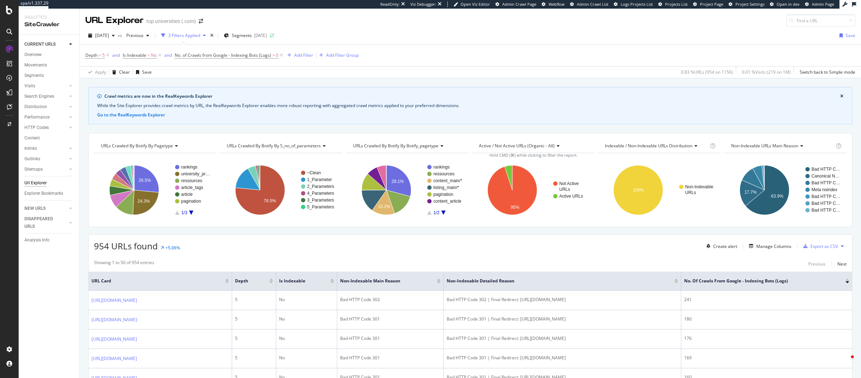 The width and height of the screenshot is (861, 378). What do you see at coordinates (767, 319) in the screenshot?
I see `div: 180` at bounding box center [767, 319].